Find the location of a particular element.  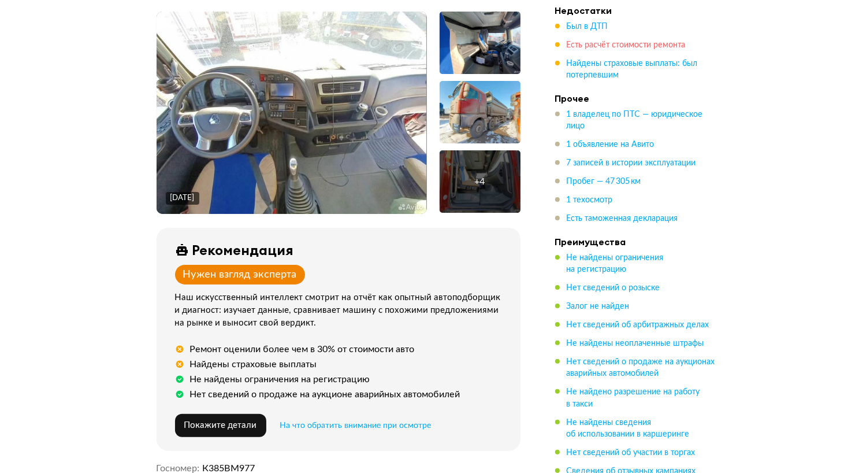

h4: Недостатки is located at coordinates (636, 10).